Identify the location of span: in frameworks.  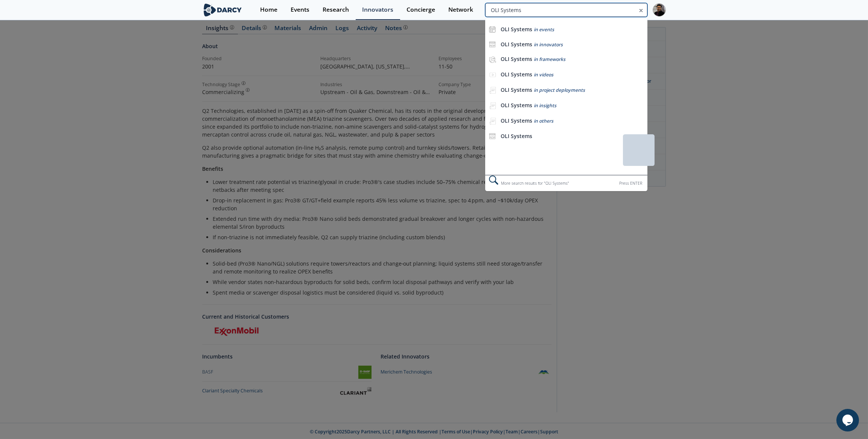
(549, 59).